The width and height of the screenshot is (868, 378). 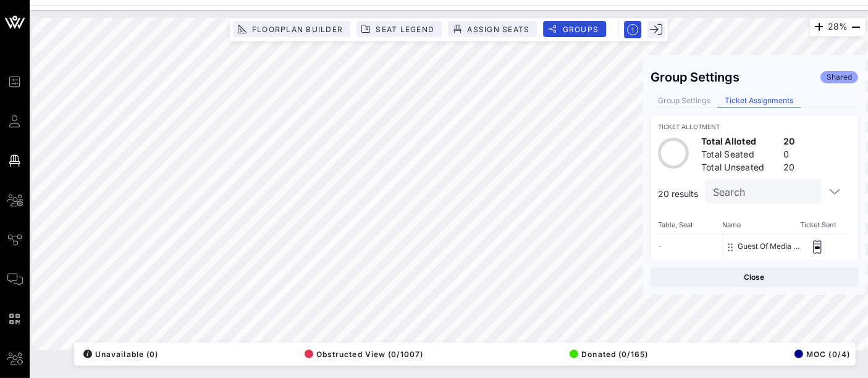 I want to click on button: Seat Legend, so click(x=399, y=29).